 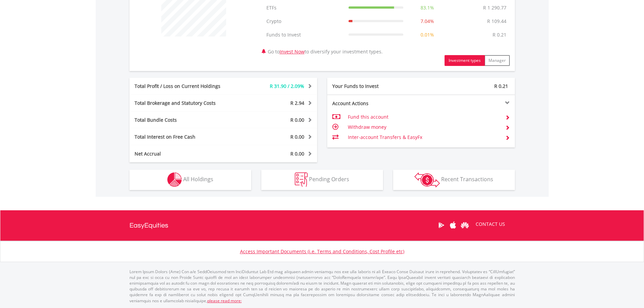 I want to click on button: Investment types, so click(x=464, y=60).